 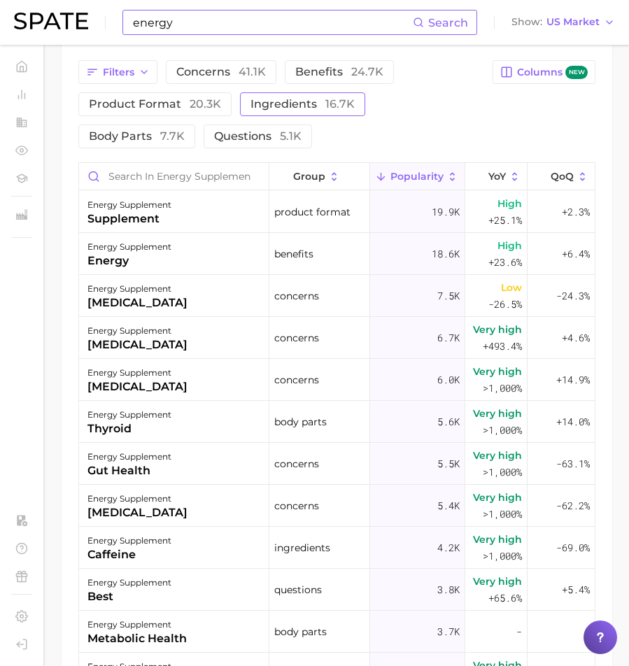 I want to click on button: Filters, so click(x=117, y=72).